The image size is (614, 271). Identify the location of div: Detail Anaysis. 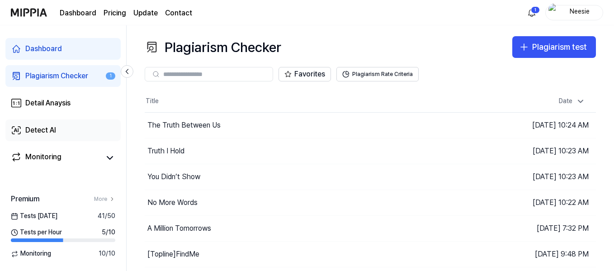
(48, 103).